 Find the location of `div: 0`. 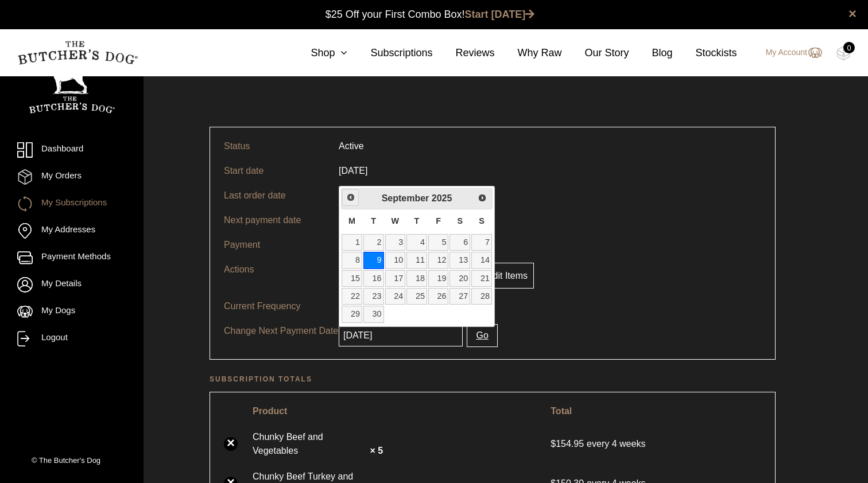

div: 0 is located at coordinates (849, 48).